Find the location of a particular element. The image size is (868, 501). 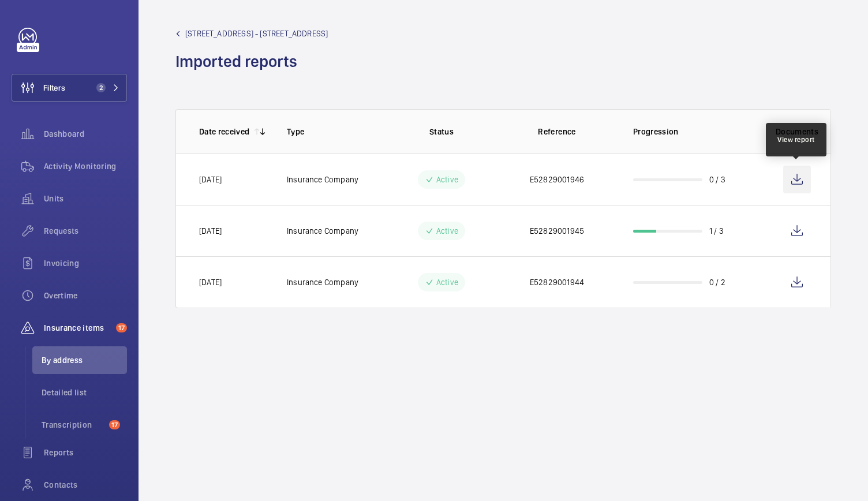

div: View report is located at coordinates (796, 140).